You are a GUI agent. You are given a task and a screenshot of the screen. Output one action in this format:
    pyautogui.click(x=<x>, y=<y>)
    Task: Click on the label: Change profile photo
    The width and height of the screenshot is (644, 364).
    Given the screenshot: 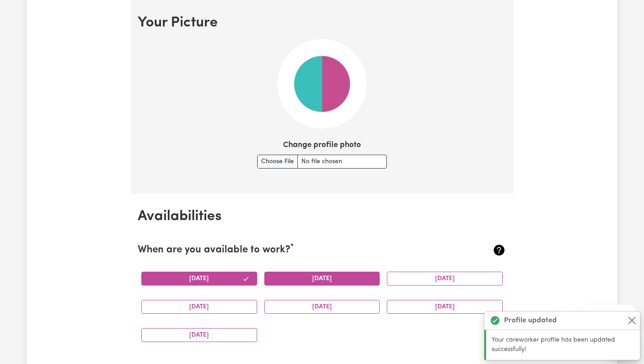 What is the action you would take?
    pyautogui.click(x=322, y=145)
    